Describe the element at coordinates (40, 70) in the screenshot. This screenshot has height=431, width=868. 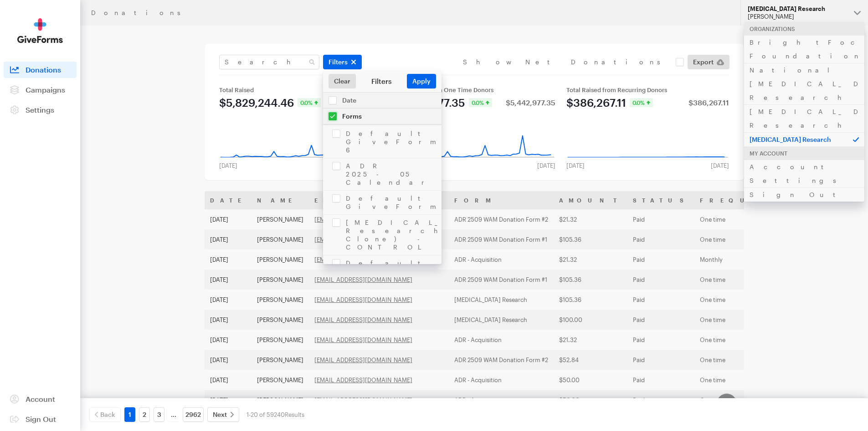
I see `a: Donations` at that location.